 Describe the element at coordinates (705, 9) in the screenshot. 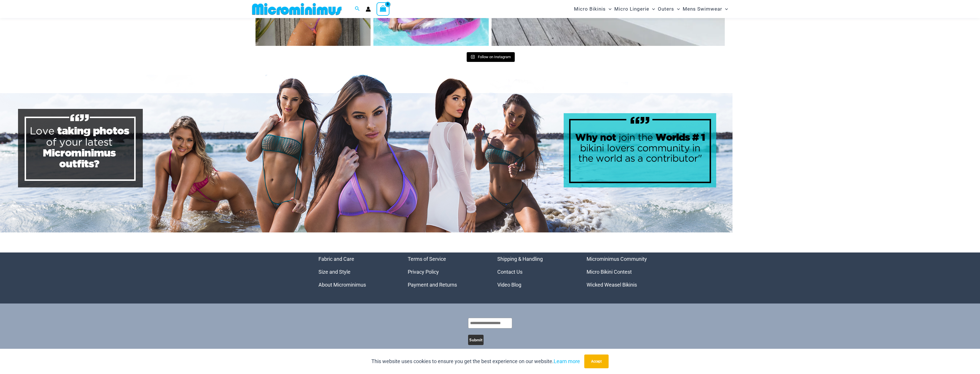

I see `a: Mens SwimwearMenu ToggleMenu Toggle` at that location.